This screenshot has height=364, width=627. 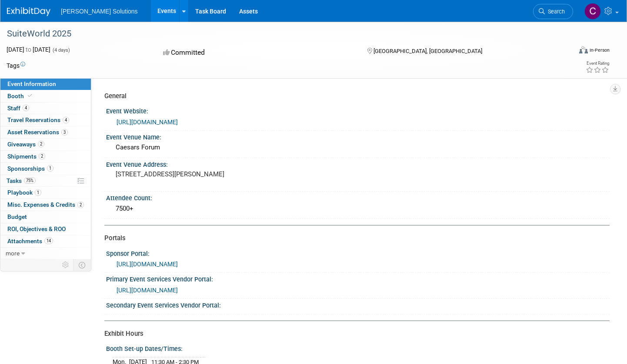 I want to click on a: Misc. Expenses & Credits2, so click(x=46, y=205).